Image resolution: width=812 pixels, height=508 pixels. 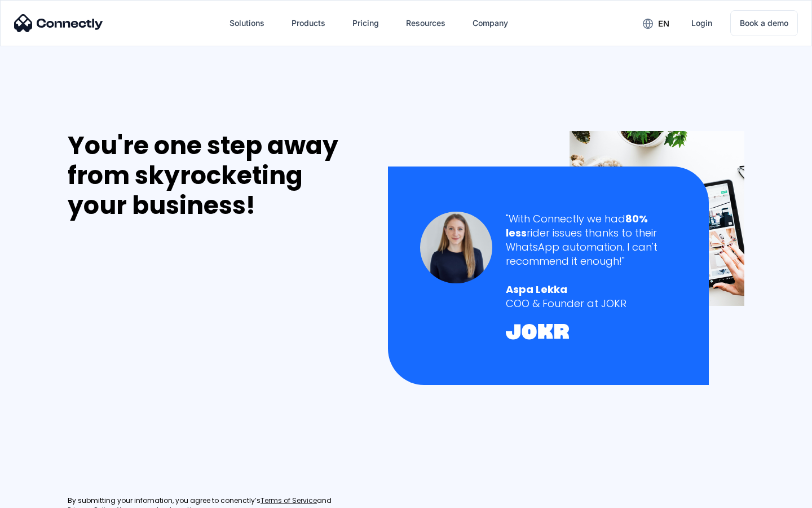 I want to click on div: Company, so click(x=490, y=23).